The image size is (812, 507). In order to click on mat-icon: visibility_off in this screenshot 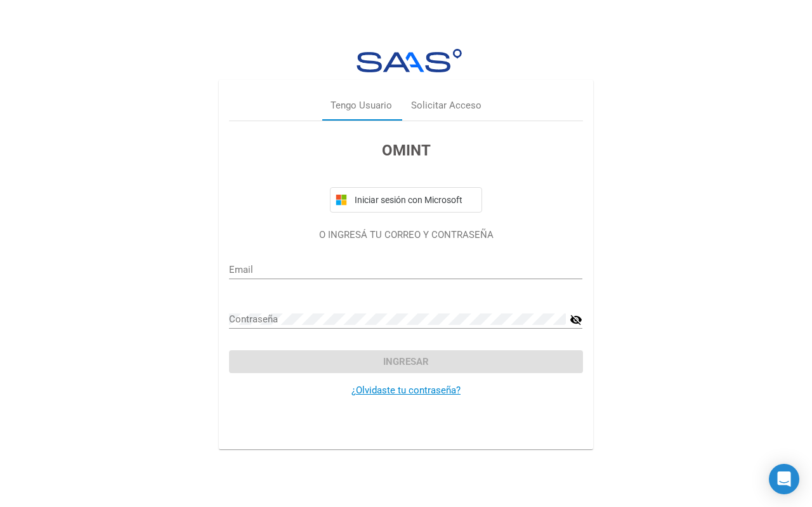, I will do `click(576, 320)`.